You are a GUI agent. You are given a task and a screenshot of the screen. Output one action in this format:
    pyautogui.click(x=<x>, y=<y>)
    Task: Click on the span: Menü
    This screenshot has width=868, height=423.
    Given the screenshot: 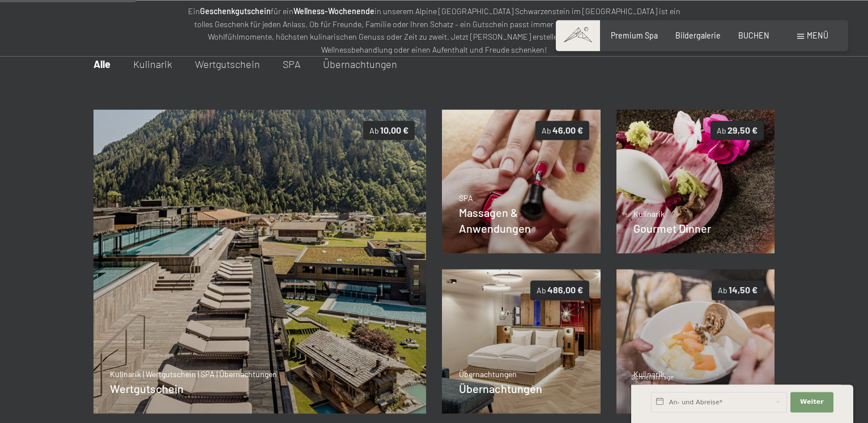 What is the action you would take?
    pyautogui.click(x=818, y=35)
    